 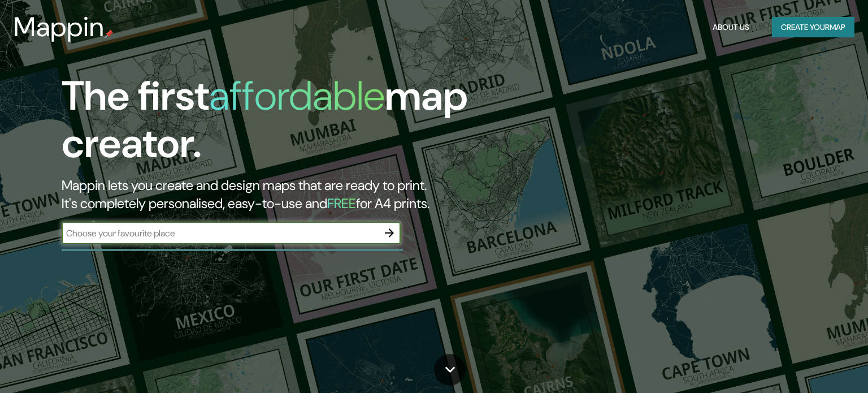 What do you see at coordinates (297, 95) in the screenshot?
I see `h1: affordable` at bounding box center [297, 95].